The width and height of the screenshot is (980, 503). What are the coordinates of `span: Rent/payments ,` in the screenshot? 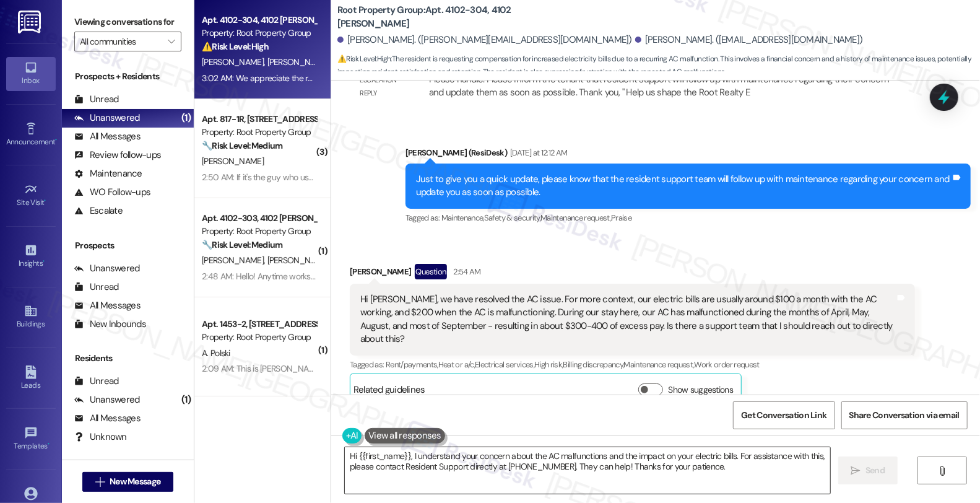 It's located at (412, 364).